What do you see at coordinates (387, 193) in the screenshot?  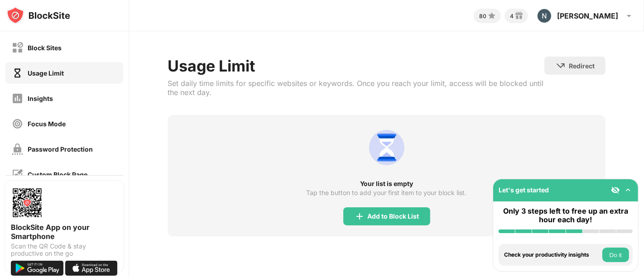 I see `div: Tap the button to add your first item to your block list.` at bounding box center [387, 193].